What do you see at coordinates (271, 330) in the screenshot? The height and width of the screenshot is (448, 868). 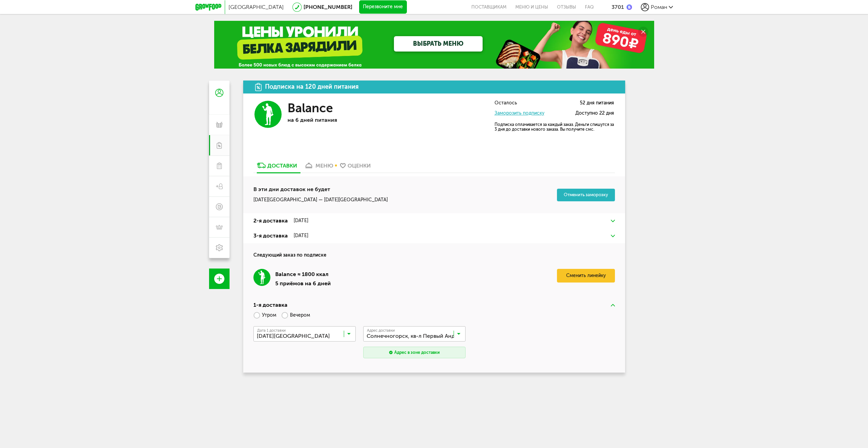 I see `span: Дата 1 доставки` at bounding box center [271, 330].